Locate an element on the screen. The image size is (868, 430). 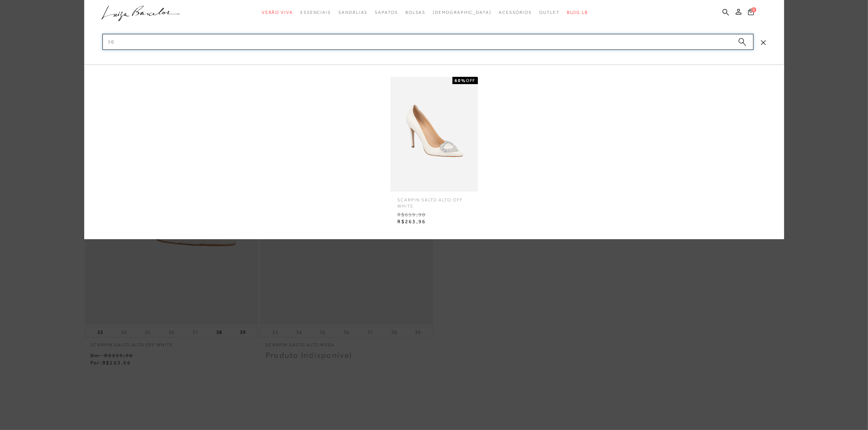
span: 0 is located at coordinates (754, 10).